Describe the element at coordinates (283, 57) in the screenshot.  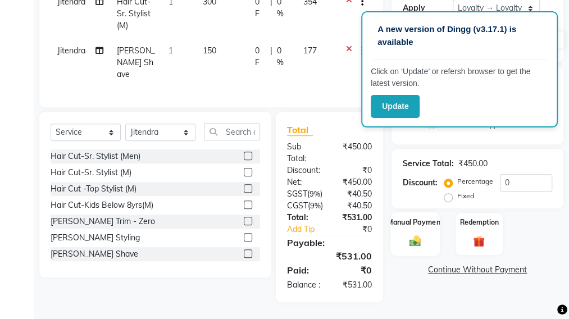
I see `span: 0 %` at that location.